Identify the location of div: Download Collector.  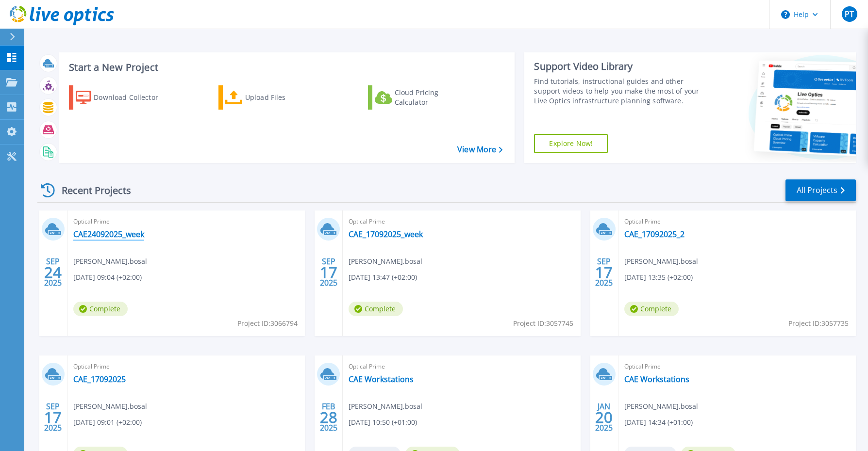
(132, 98).